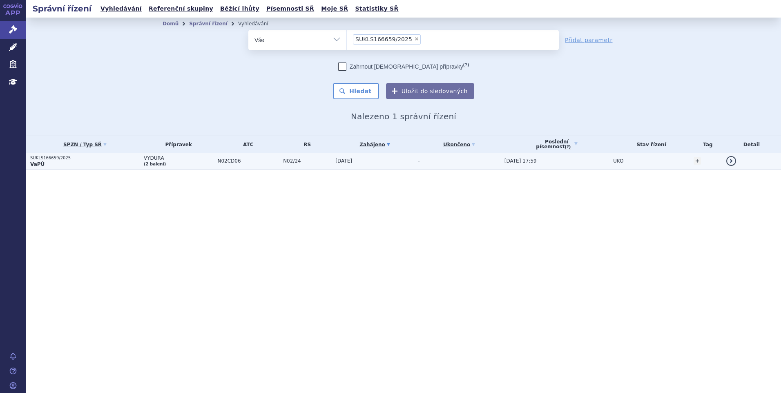 Image resolution: width=781 pixels, height=393 pixels. I want to click on li: Vyhledávání, so click(259, 24).